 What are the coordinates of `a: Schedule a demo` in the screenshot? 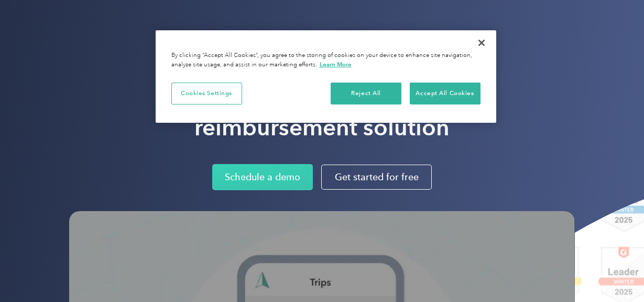 It's located at (262, 177).